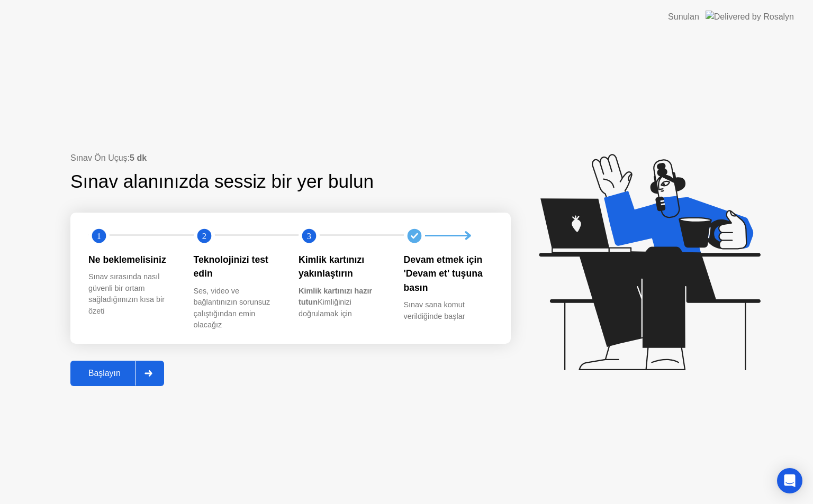  What do you see at coordinates (790, 481) in the screenshot?
I see `div: Open Intercom Messenger` at bounding box center [790, 481].